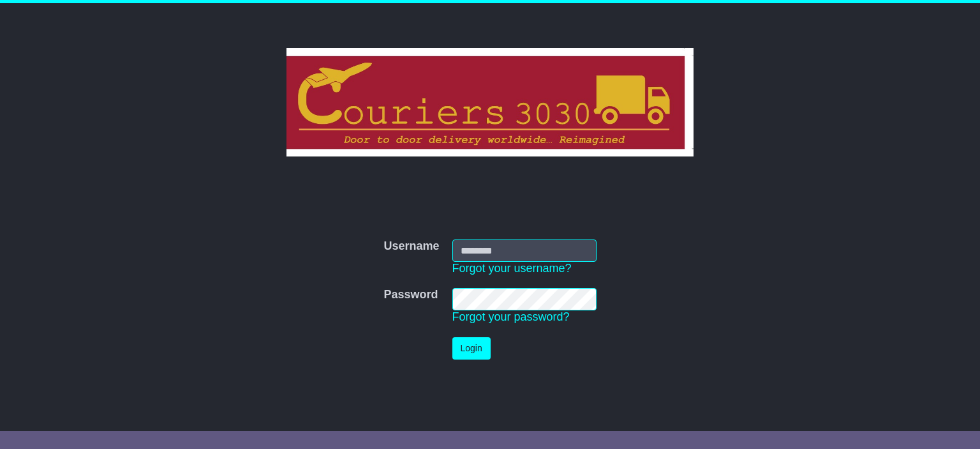 The height and width of the screenshot is (449, 980). What do you see at coordinates (512, 268) in the screenshot?
I see `a: Forgot your username?` at bounding box center [512, 268].